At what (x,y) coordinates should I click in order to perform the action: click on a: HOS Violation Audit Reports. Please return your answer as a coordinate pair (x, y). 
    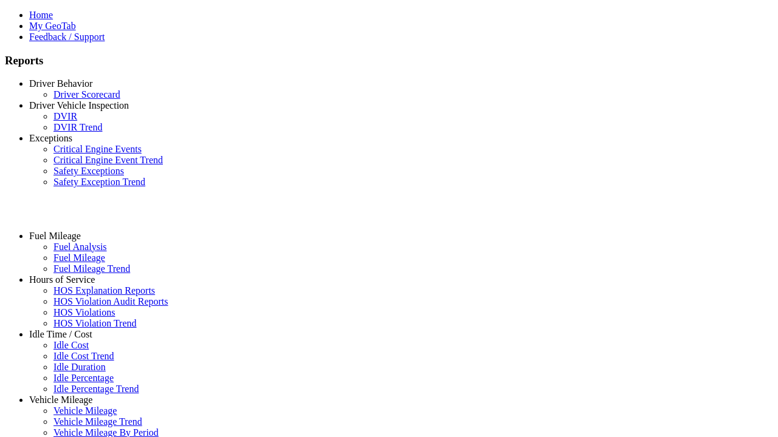
    Looking at the image, I should click on (111, 301).